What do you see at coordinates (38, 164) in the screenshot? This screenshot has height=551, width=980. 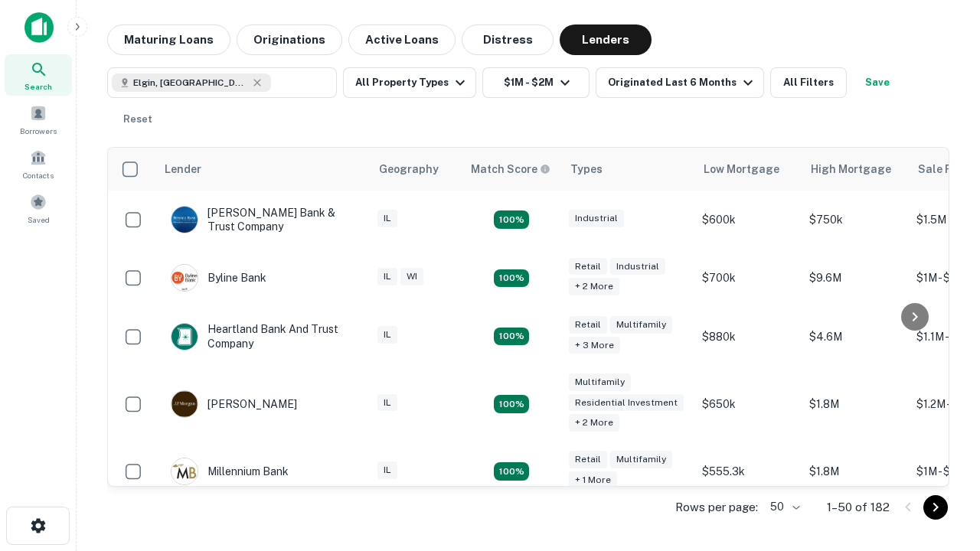 I see `a: Contacts` at bounding box center [38, 164].